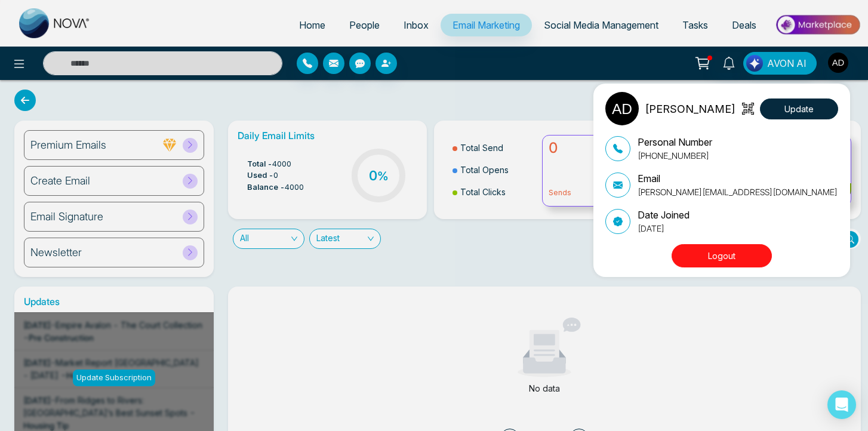 The height and width of the screenshot is (431, 868). Describe the element at coordinates (798, 109) in the screenshot. I see `button: Update` at that location.